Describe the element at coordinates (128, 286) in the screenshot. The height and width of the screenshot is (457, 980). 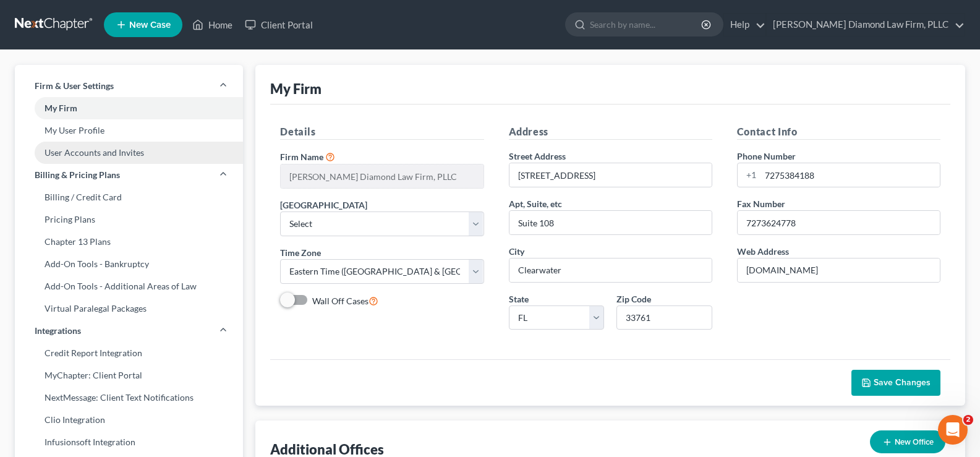
I see `a: Add-On Tools - Additional Areas of Law` at that location.